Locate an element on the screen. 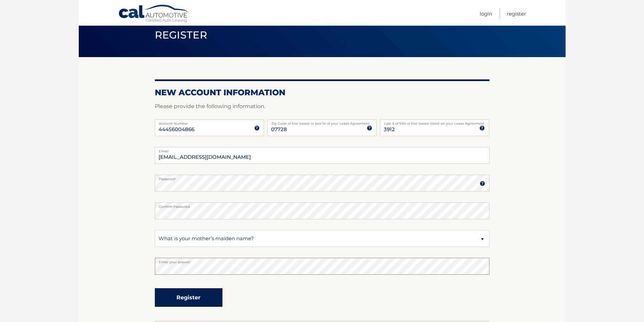  label: Confirm Password is located at coordinates (322, 205).